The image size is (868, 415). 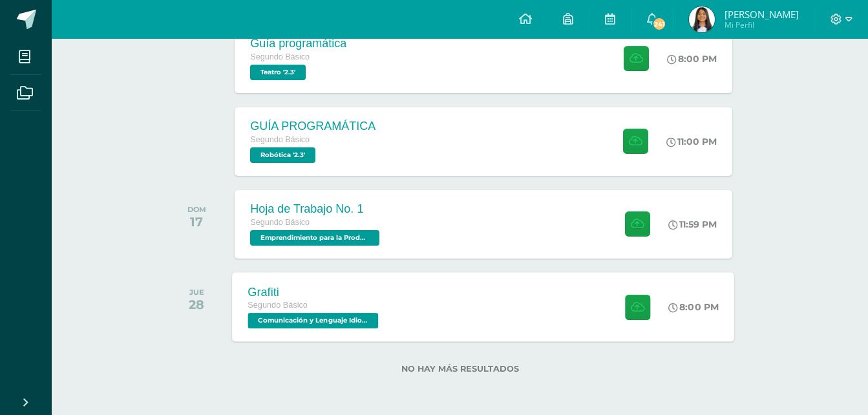 I want to click on div: Grafiti, so click(x=315, y=291).